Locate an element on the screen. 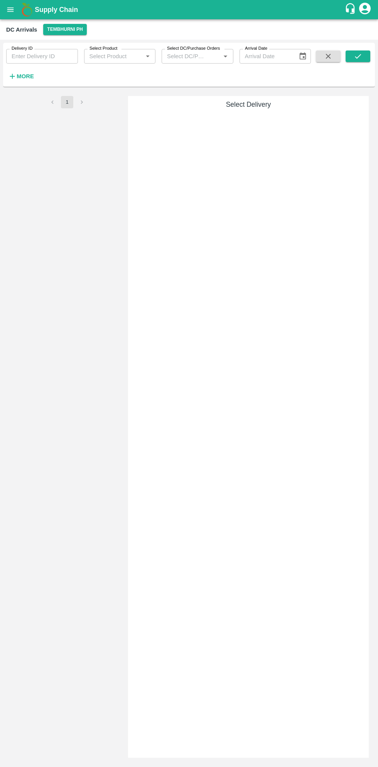  button: More is located at coordinates (21, 76).